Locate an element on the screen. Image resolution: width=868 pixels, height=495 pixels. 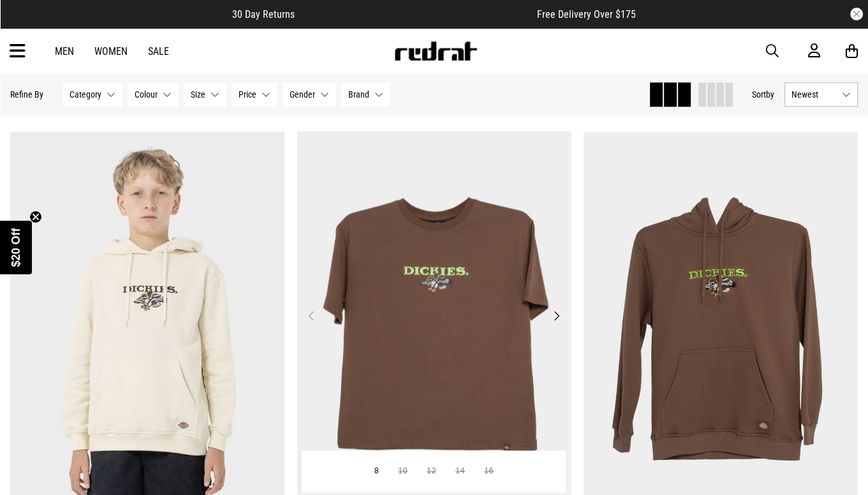
span: Gender is located at coordinates (303, 94).